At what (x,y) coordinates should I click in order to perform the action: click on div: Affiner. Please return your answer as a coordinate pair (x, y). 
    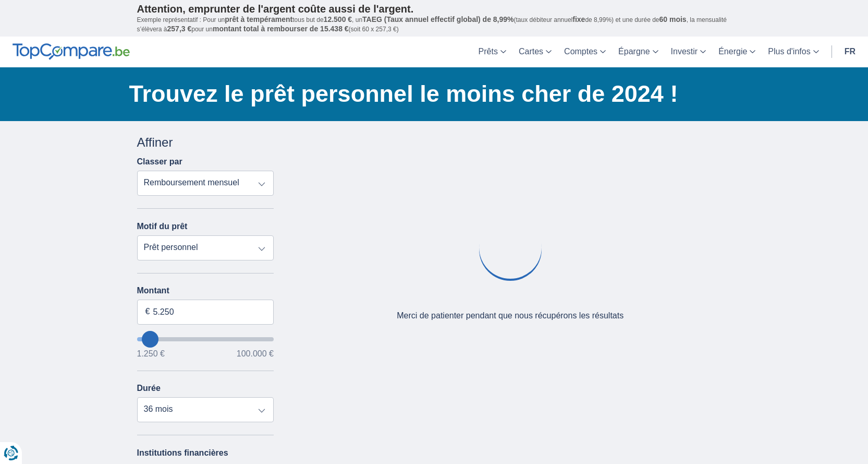
    Looking at the image, I should click on (205, 142).